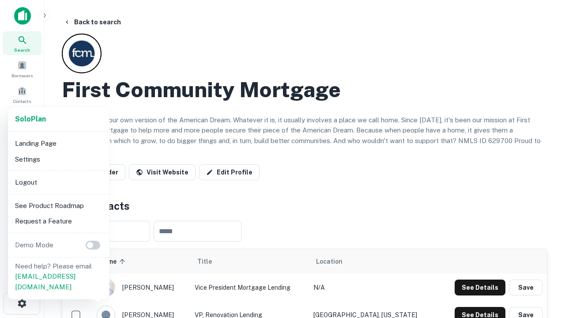 The width and height of the screenshot is (565, 318). I want to click on strong: Solo Plan, so click(30, 119).